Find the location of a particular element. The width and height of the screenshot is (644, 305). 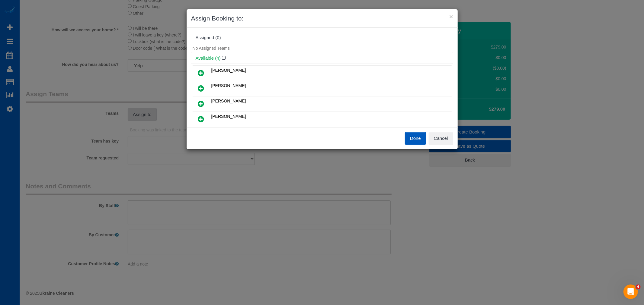

button: Done is located at coordinates (415, 138).